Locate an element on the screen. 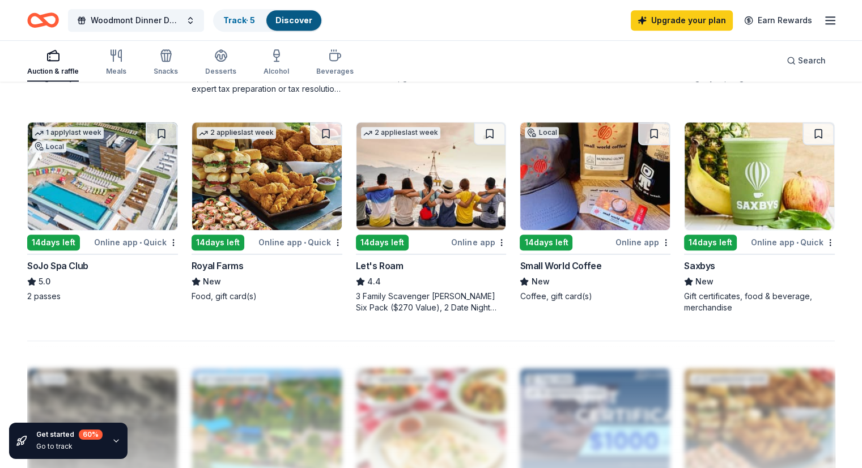  button: Auction & raffle is located at coordinates (53, 63).